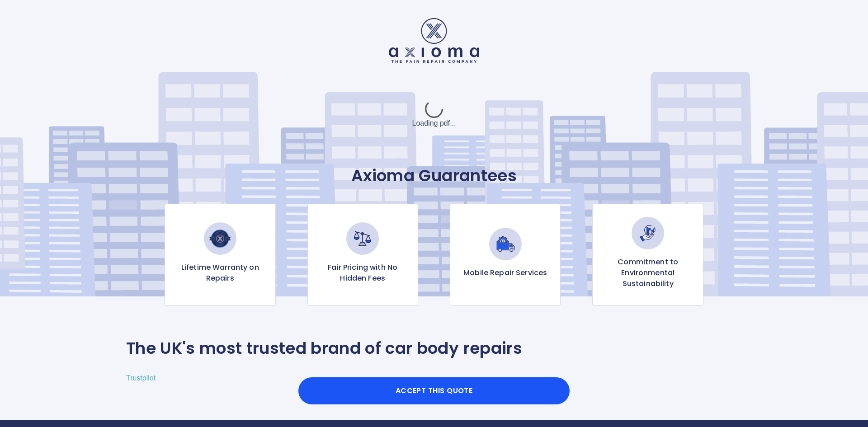 This screenshot has width=868, height=427. What do you see at coordinates (220, 273) in the screenshot?
I see `p: Lifetime Warranty on Repairs` at bounding box center [220, 273].